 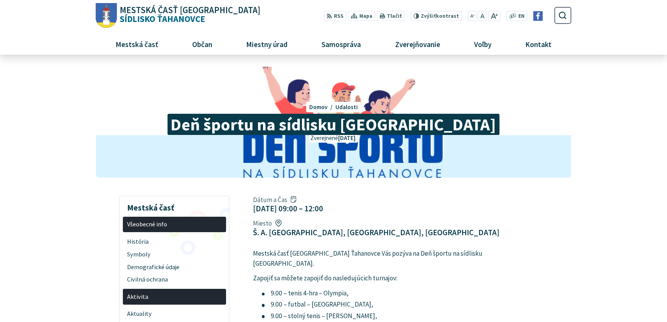 What do you see at coordinates (188, 15) in the screenshot?
I see `span: Sídlisko Ťahanovce` at bounding box center [188, 15].